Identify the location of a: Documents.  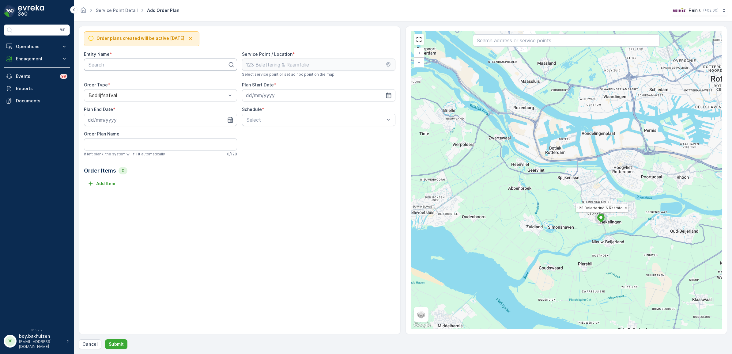
(37, 101).